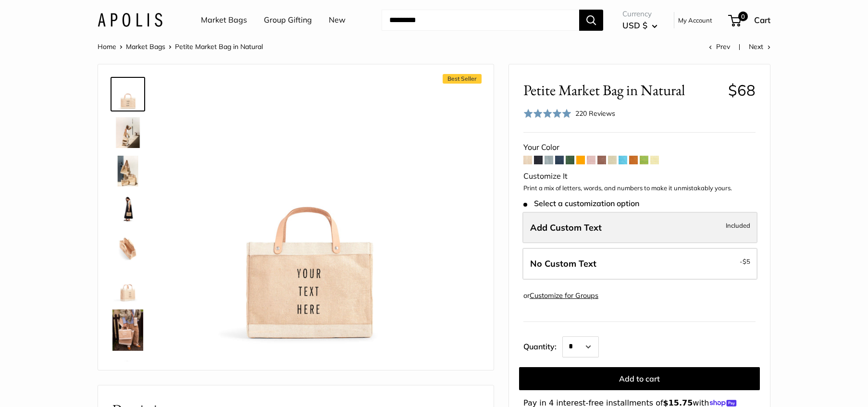  I want to click on img: description_The Original Market bag in its 4 native styles, so click(127, 171).